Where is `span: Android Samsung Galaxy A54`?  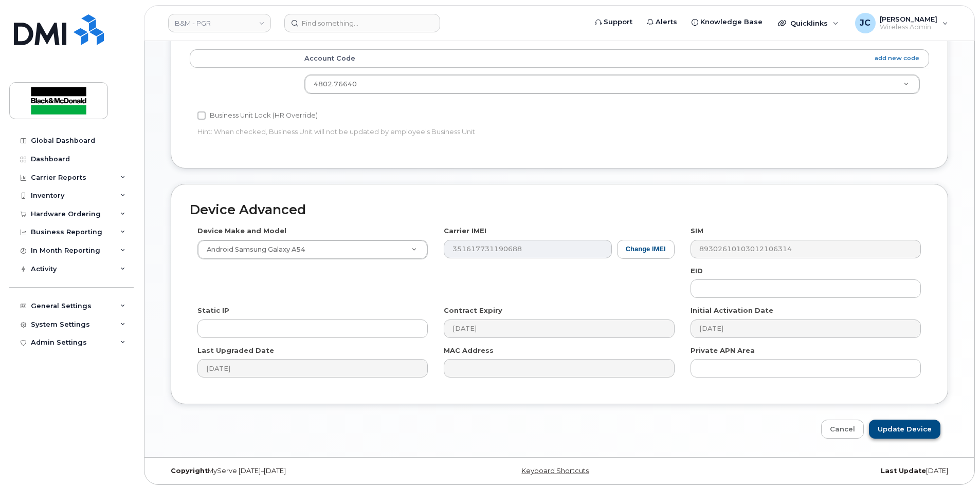 span: Android Samsung Galaxy A54 is located at coordinates (253, 250).